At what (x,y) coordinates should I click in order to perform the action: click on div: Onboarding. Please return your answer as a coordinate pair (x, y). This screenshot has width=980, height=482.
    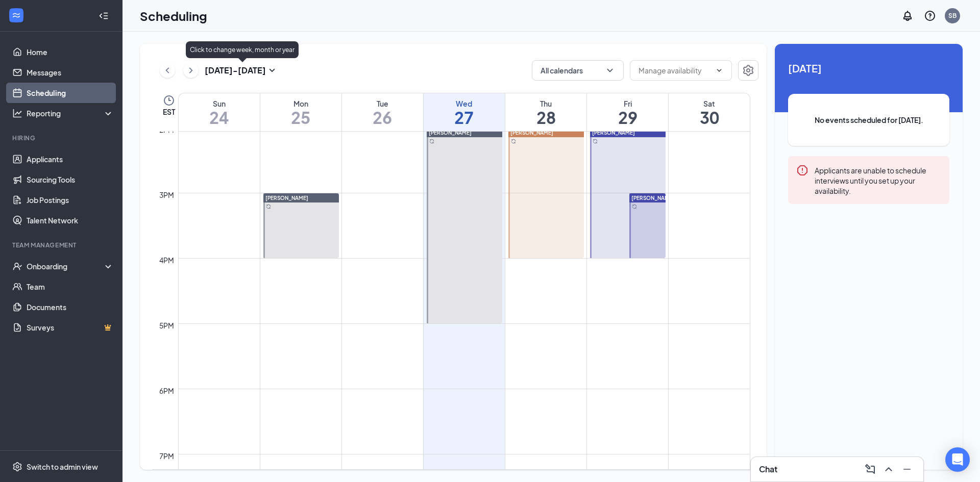
    Looking at the image, I should click on (66, 266).